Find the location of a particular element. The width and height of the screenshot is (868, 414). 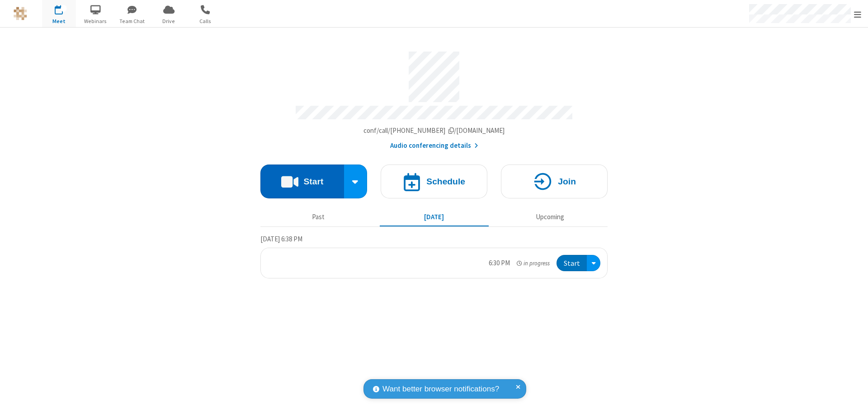

button: Audio conferencing details is located at coordinates (434, 146).